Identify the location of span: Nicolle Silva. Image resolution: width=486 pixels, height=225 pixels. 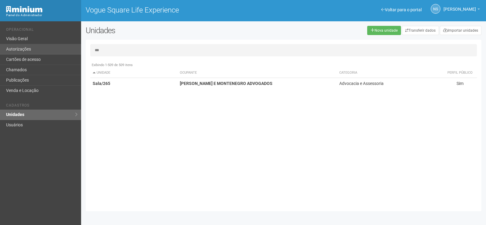
(460, 6).